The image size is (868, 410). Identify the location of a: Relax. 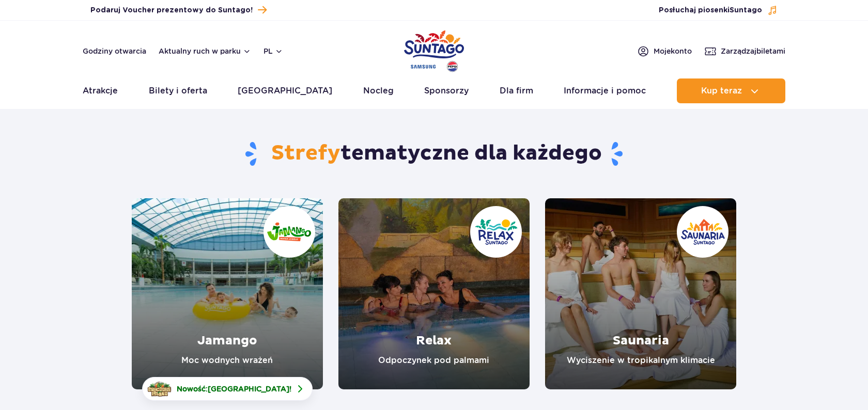
(434, 293).